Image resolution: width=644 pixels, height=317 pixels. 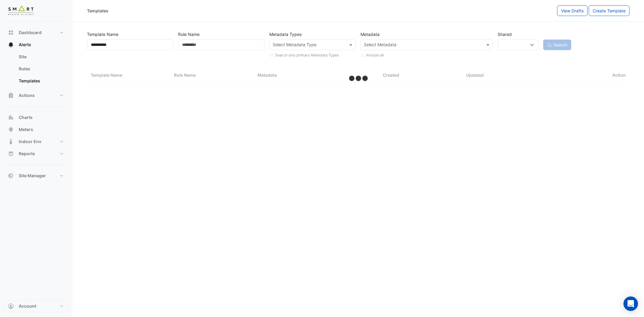 What do you see at coordinates (11, 129) in the screenshot?
I see `app-icon: Meters` at bounding box center [11, 129].